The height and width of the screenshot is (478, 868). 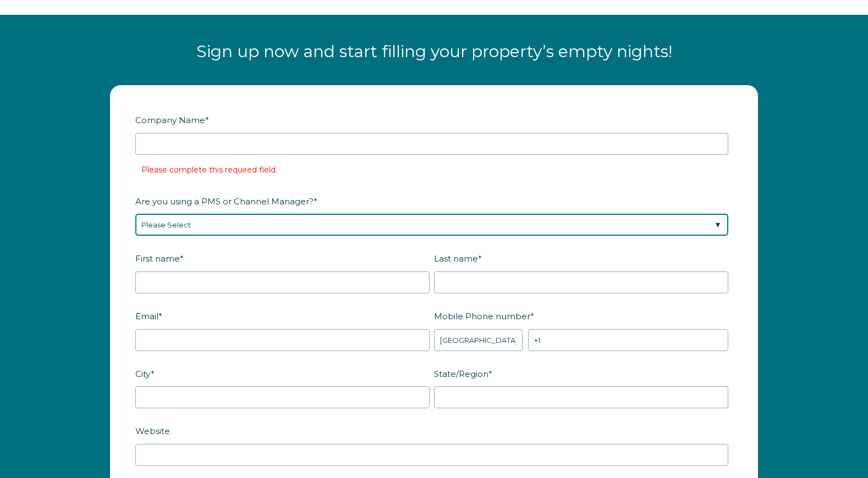 I want to click on span: Company Name, so click(x=170, y=120).